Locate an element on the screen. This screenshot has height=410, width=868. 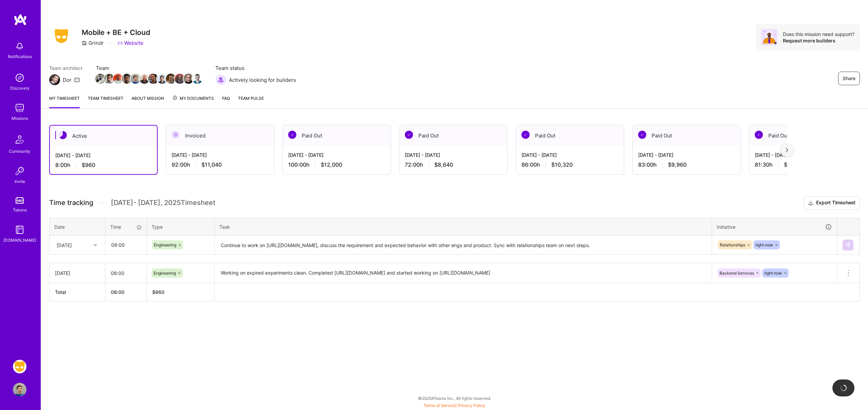
img: loading is located at coordinates (843, 388).